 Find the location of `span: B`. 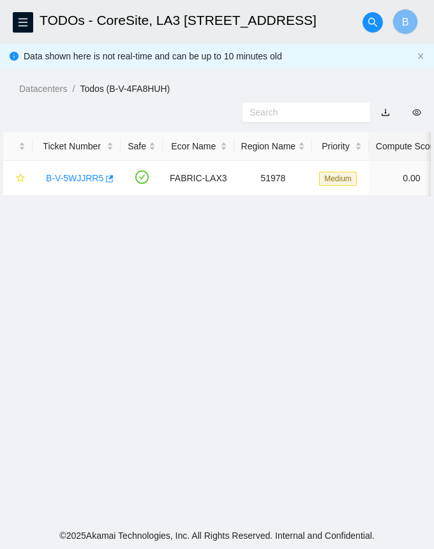

span: B is located at coordinates (405, 22).